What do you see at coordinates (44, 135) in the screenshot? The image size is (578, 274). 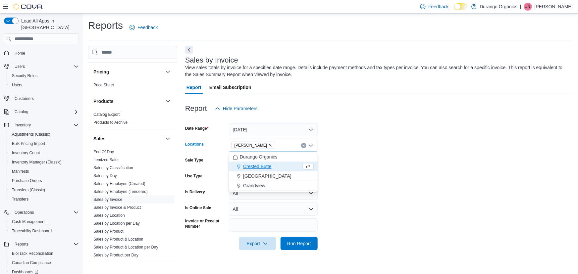 I see `button: Adjustments (Classic)` at bounding box center [44, 135].